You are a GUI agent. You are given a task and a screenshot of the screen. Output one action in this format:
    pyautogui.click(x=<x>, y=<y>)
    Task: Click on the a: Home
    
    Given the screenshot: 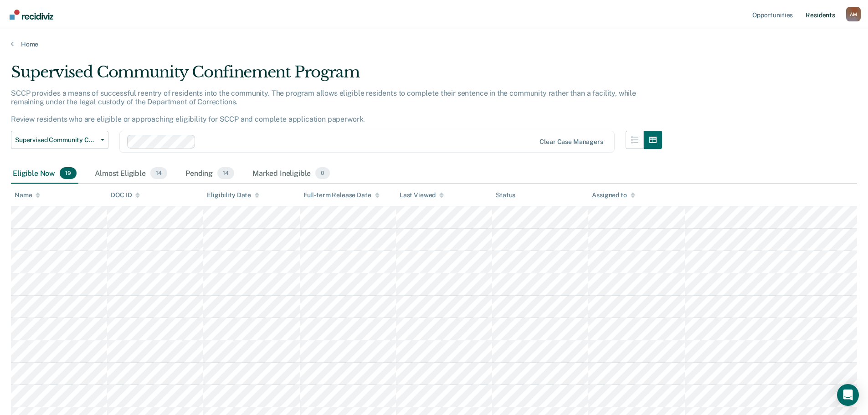 What is the action you would take?
    pyautogui.click(x=434, y=44)
    